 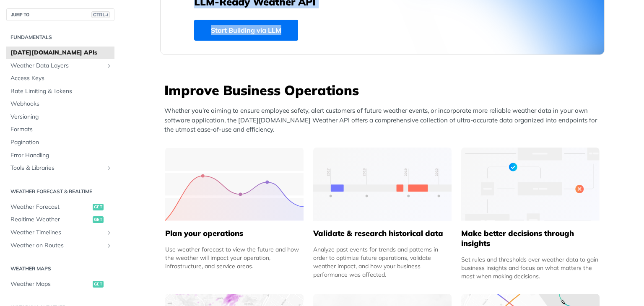 What do you see at coordinates (109, 168) in the screenshot?
I see `button: Show subpages for Tools & Libraries` at bounding box center [109, 168].